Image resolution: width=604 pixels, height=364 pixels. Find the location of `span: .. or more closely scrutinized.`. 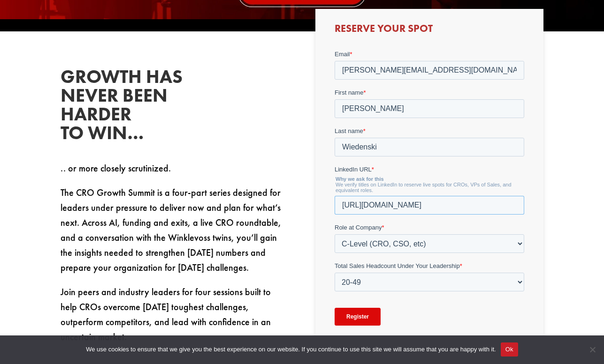

span: .. or more closely scrutinized. is located at coordinates (116, 169).